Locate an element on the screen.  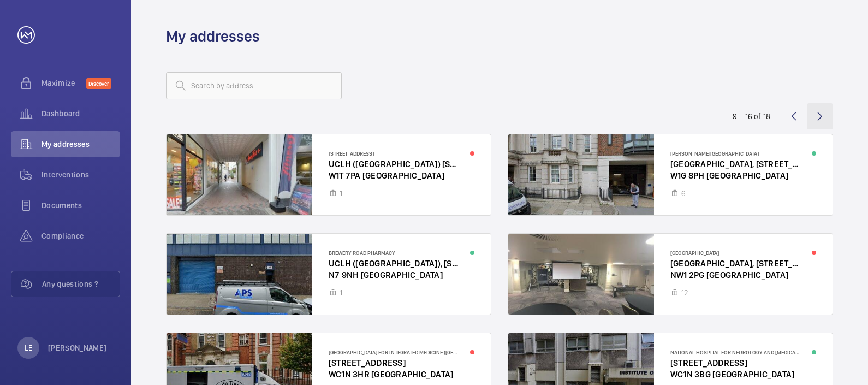
span: Any questions ? is located at coordinates (81, 284).